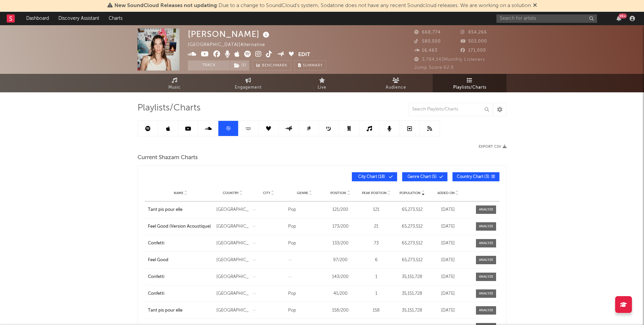 The height and width of the screenshot is (325, 644). What do you see at coordinates (376, 227) in the screenshot?
I see `div: 21` at bounding box center [376, 227].